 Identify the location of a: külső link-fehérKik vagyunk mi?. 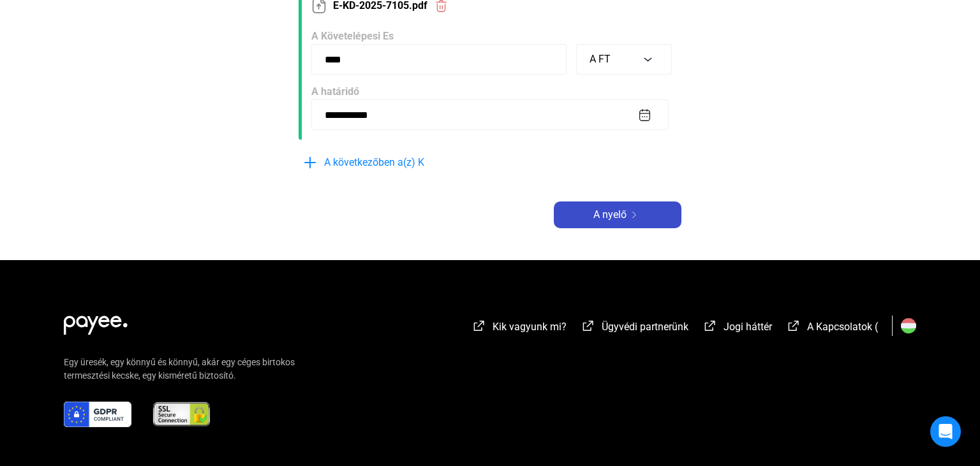
(519, 329).